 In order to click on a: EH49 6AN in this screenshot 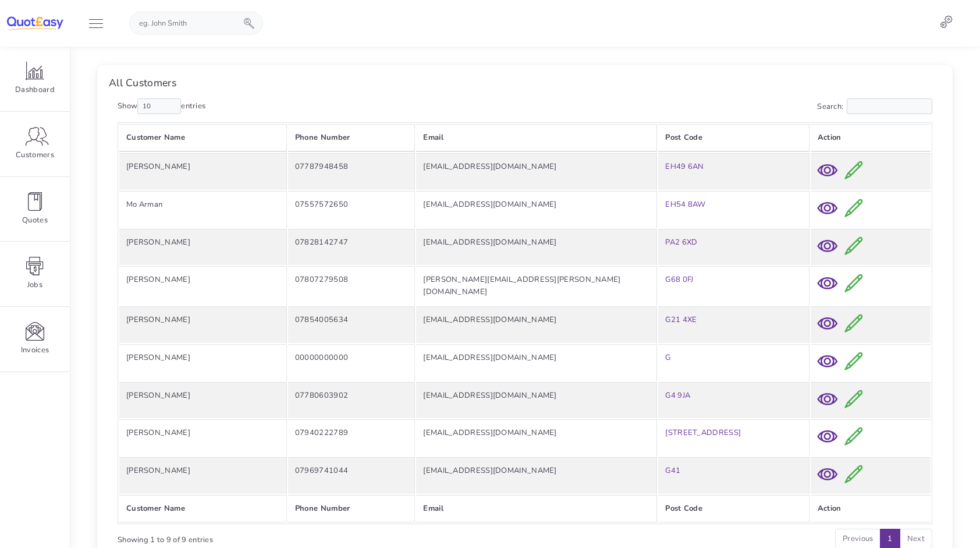, I will do `click(685, 167)`.